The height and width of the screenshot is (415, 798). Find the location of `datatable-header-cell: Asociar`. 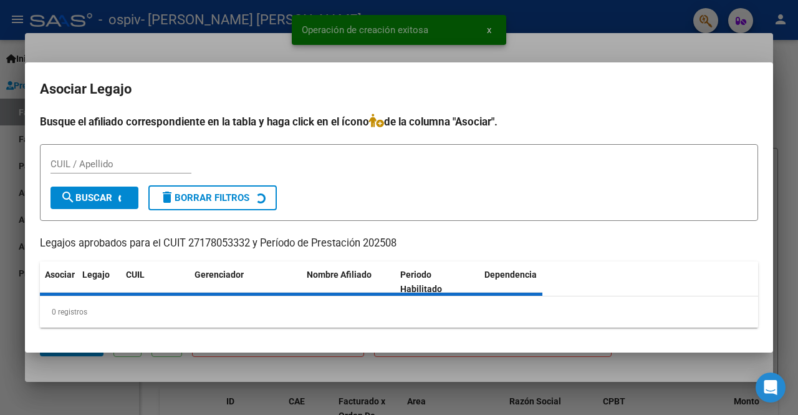

datatable-header-cell: Asociar is located at coordinates (59, 282).